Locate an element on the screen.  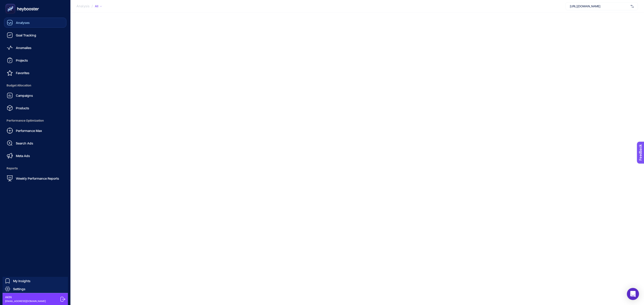
a: Goal Tracking is located at coordinates (35, 35).